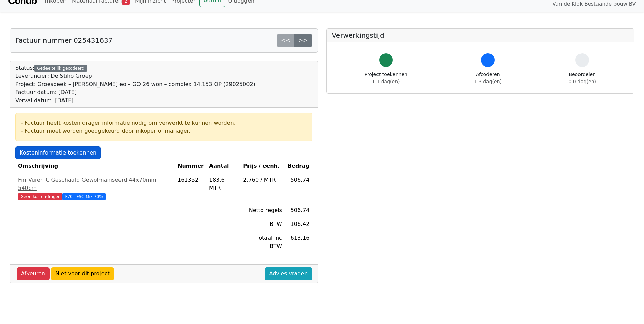 The height and width of the screenshot is (324, 644). What do you see at coordinates (95, 166) in the screenshot?
I see `th: Omschrijving` at bounding box center [95, 166].